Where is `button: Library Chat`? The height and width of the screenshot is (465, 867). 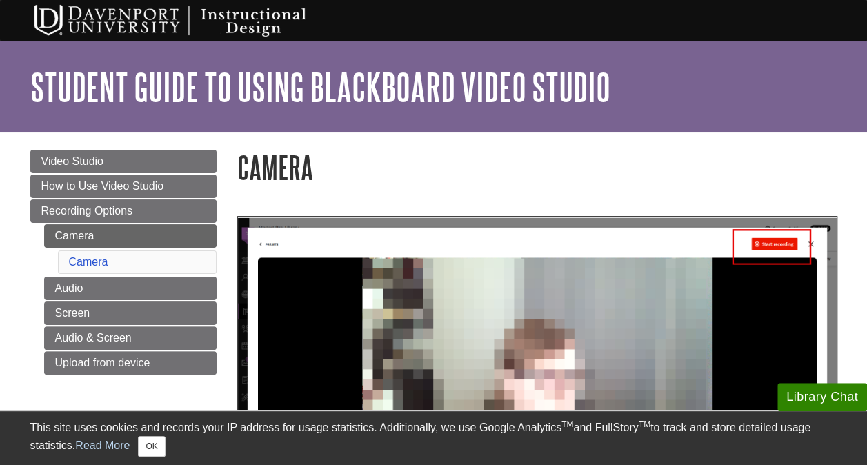 button: Library Chat is located at coordinates (822, 397).